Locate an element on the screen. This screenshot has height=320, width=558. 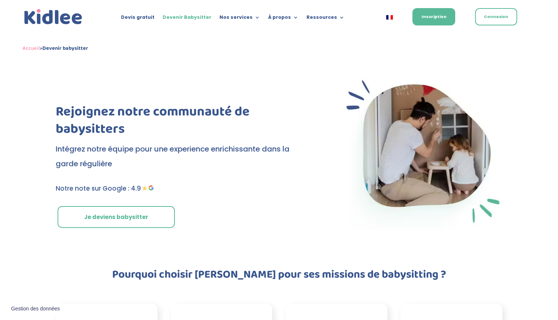
a: Je deviens babysitter is located at coordinates (116, 217).